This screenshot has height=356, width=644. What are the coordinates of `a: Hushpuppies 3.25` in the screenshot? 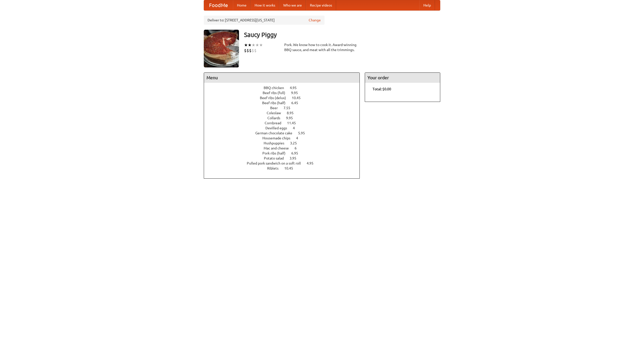 It's located at (285, 143).